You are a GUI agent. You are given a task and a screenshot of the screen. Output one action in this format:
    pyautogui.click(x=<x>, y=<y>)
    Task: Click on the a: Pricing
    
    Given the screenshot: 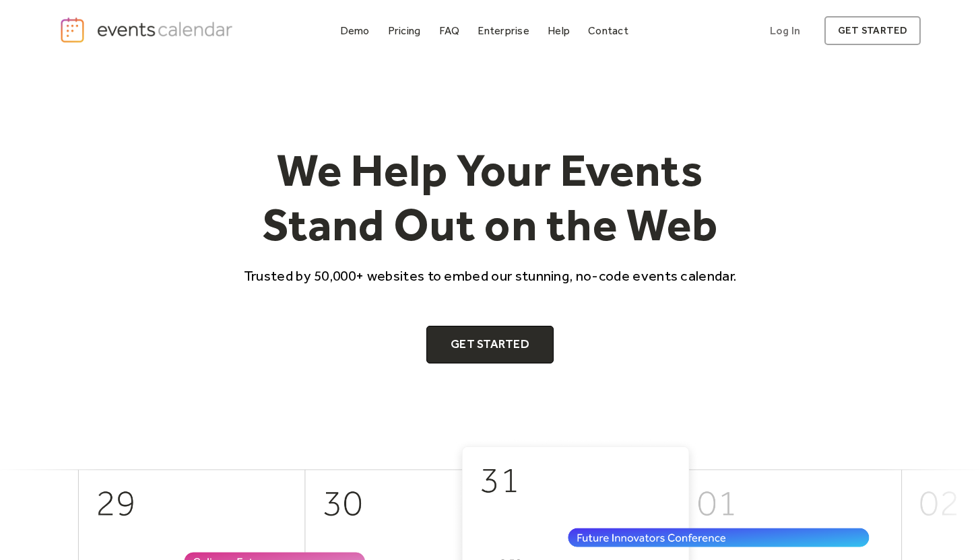 What is the action you would take?
    pyautogui.click(x=404, y=30)
    